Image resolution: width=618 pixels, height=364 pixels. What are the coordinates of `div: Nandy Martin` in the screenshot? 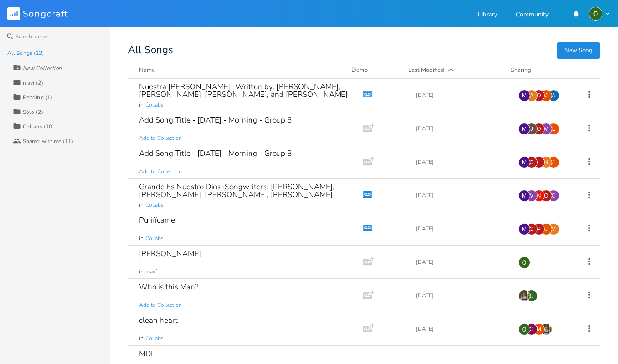 It's located at (546, 162).